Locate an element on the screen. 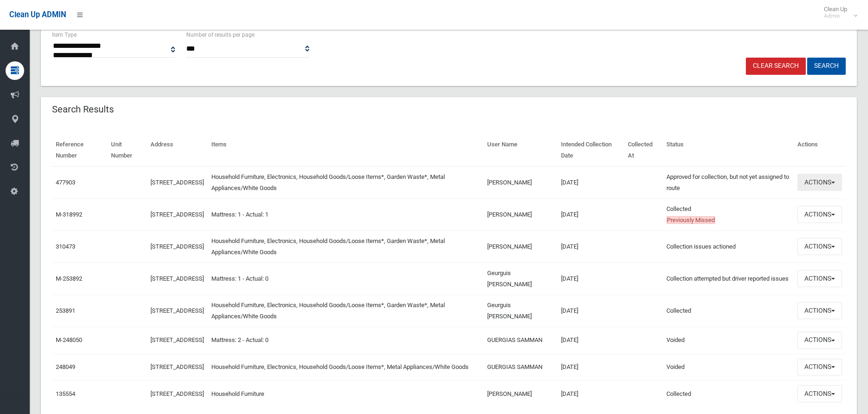 The height and width of the screenshot is (414, 868). th: User Name is located at coordinates (520, 150).